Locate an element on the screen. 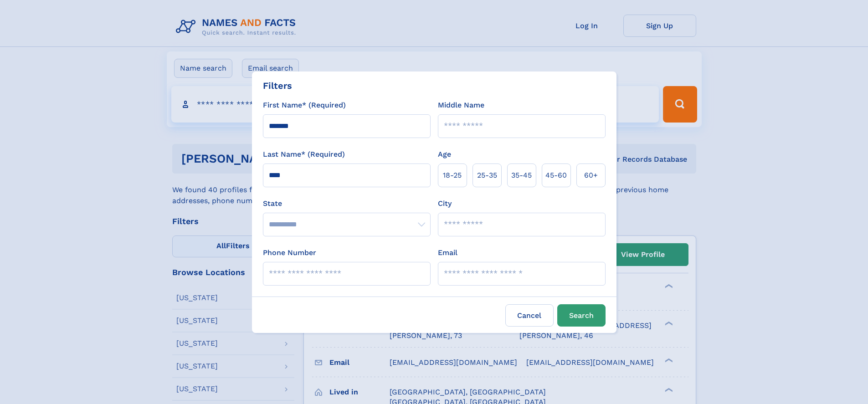 The height and width of the screenshot is (404, 868). span: 45‑60 is located at coordinates (556, 176).